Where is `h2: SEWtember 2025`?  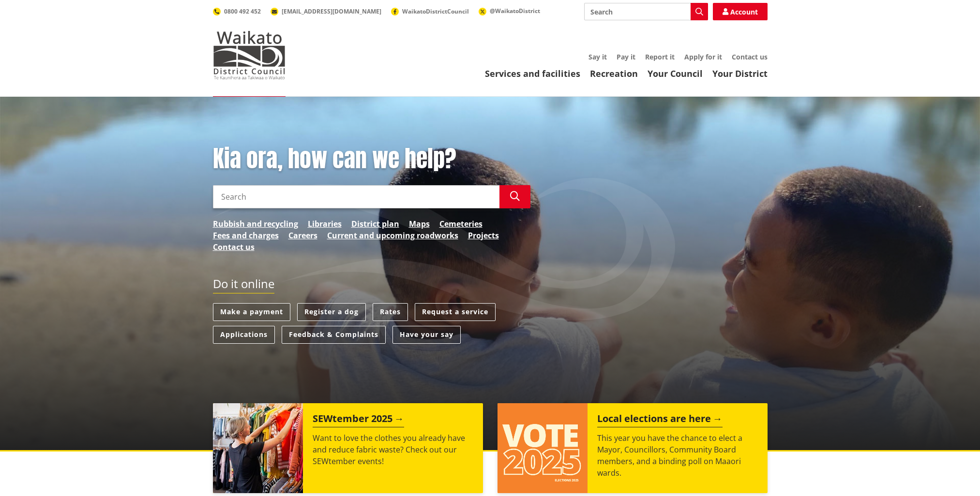 h2: SEWtember 2025 is located at coordinates (358, 420).